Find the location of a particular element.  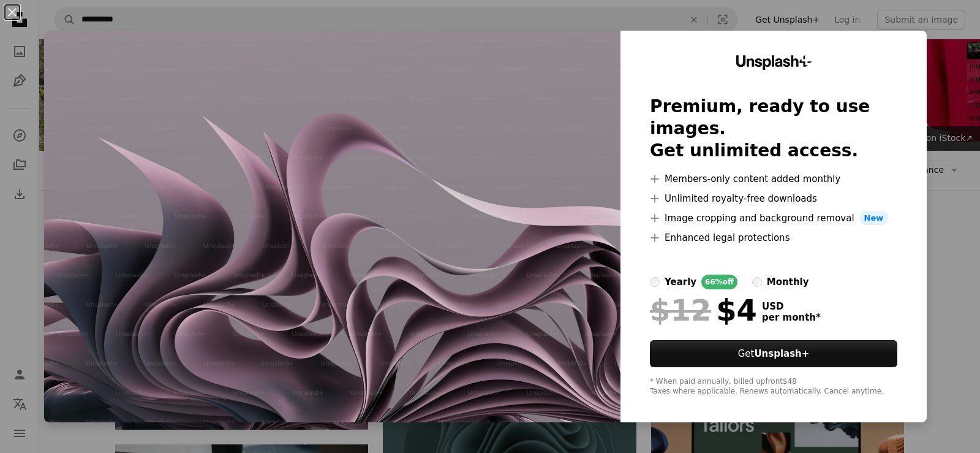

strong: Unsplash+ is located at coordinates (781, 354).